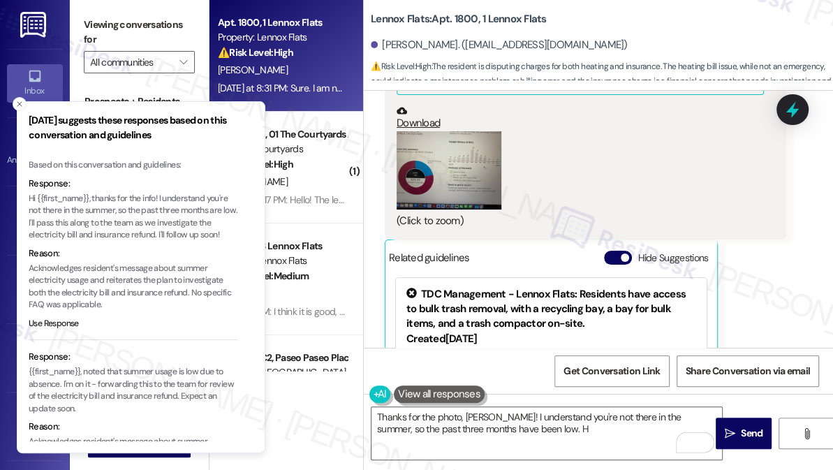  What do you see at coordinates (282, 358) in the screenshot?
I see `div: Apt. 206~C2, Paseo Paseo Place` at bounding box center [282, 358].